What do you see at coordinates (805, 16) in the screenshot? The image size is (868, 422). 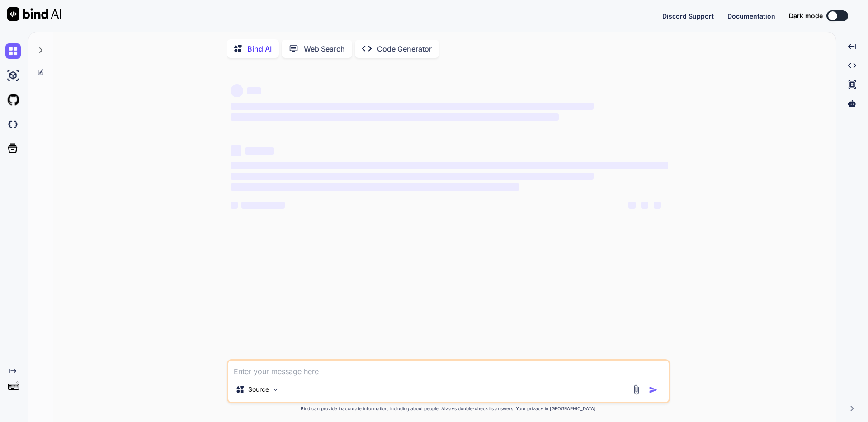 I see `span: Dark mode` at bounding box center [805, 16].